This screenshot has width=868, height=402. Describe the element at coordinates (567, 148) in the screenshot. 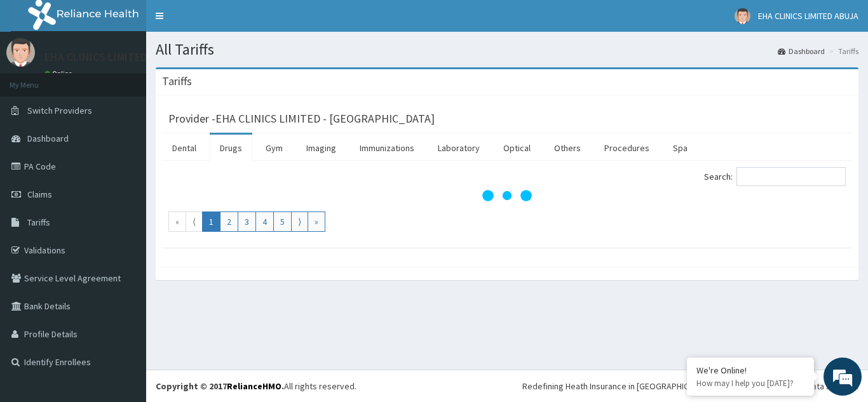

I see `a: Others` at that location.